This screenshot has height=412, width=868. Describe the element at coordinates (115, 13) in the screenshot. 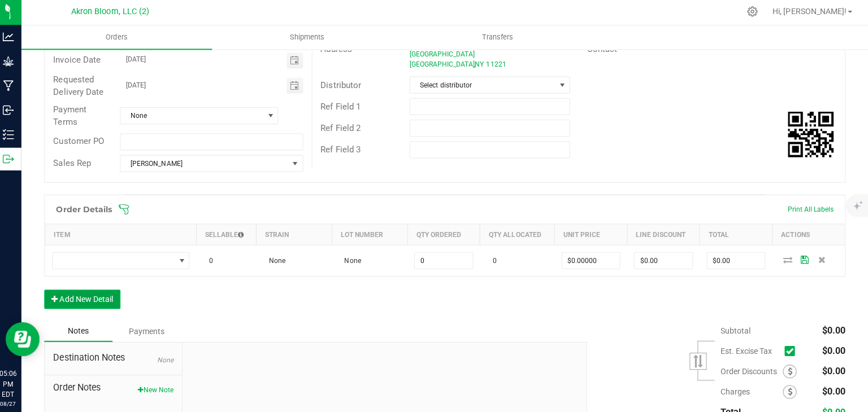

I see `span: Akron Bloom, LLC (2)` at that location.